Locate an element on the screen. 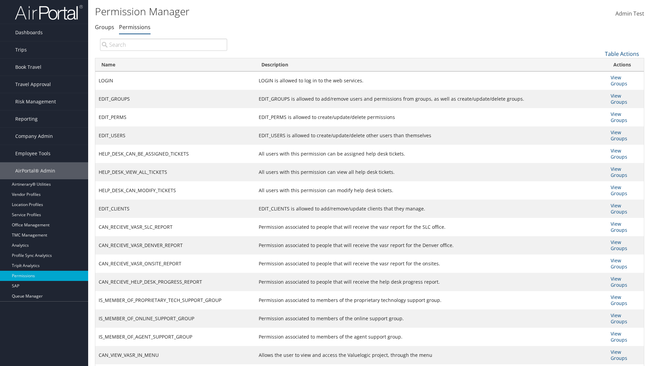 The image size is (651, 366). td: All users with this permission can view all help desk tickets. is located at coordinates (431, 172).